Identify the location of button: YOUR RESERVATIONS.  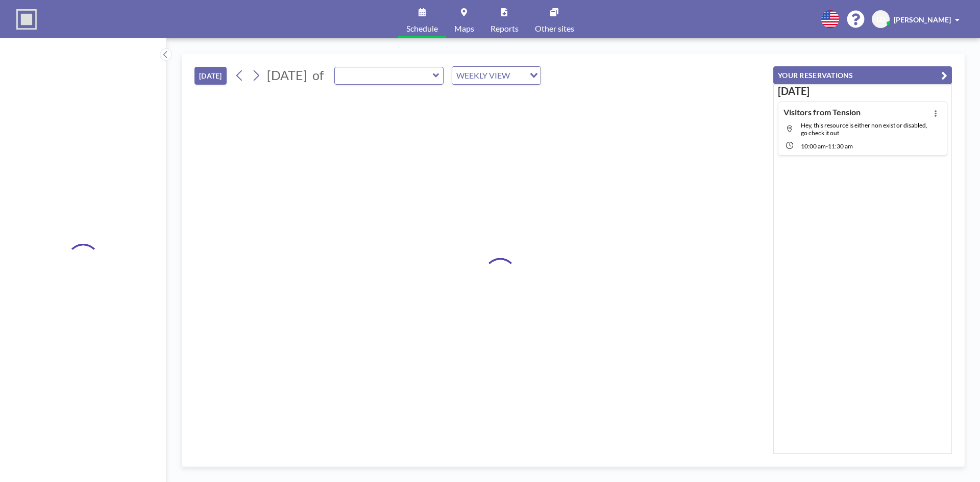
(863, 75).